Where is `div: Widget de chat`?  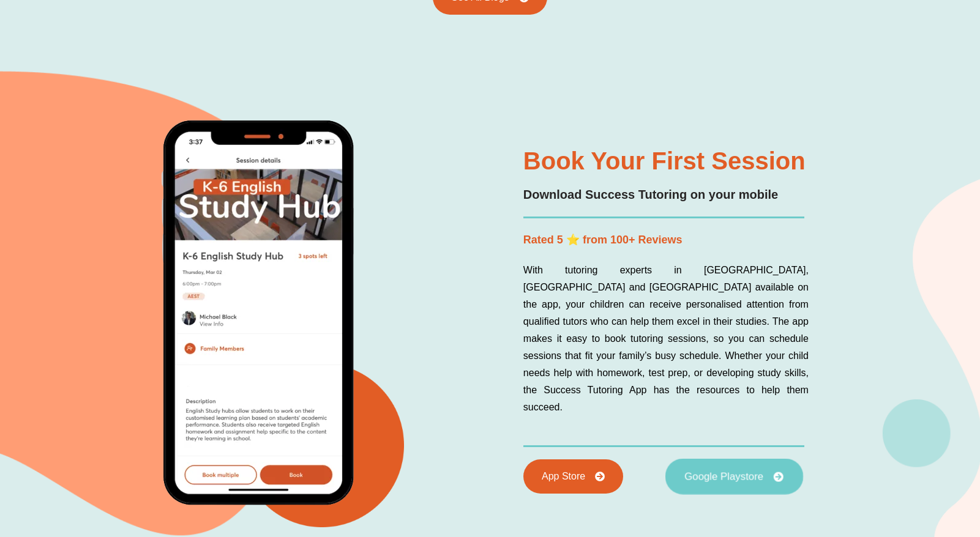 div: Widget de chat is located at coordinates (949, 507).